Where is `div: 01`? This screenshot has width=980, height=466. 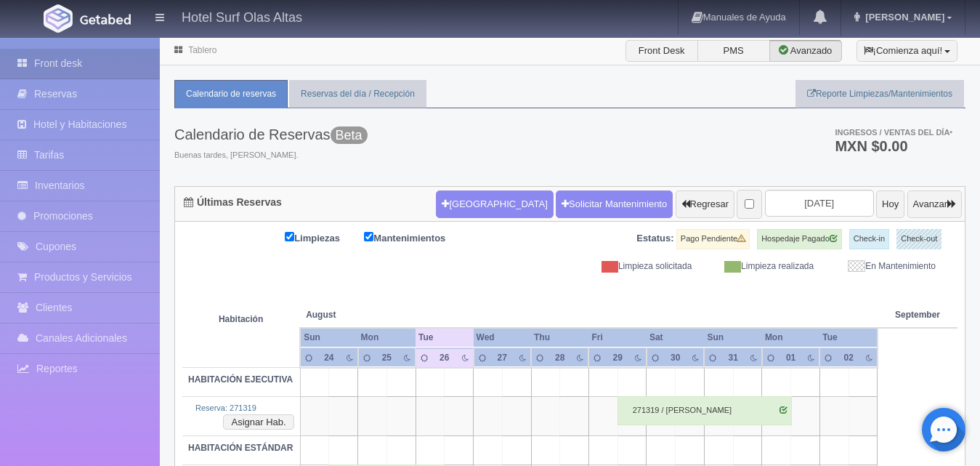
div: 01 is located at coordinates (790, 358).